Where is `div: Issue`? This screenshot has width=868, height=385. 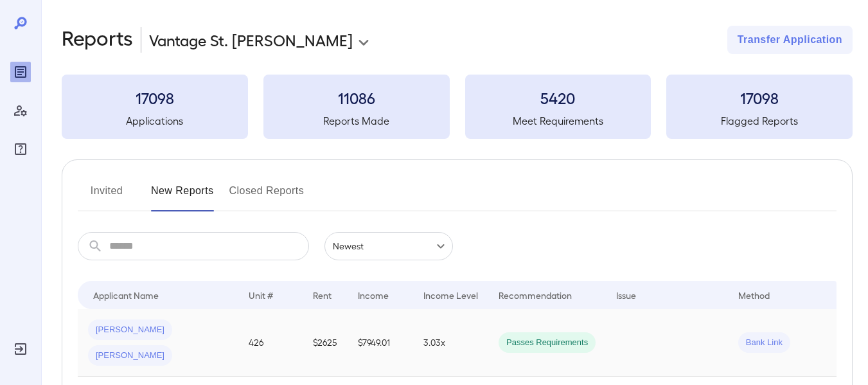
div: Issue is located at coordinates (626, 295).